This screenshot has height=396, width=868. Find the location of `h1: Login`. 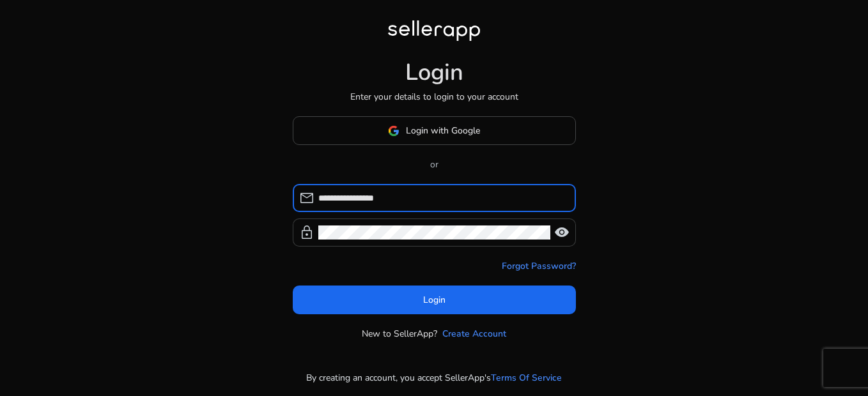

h1: Login is located at coordinates (434, 73).